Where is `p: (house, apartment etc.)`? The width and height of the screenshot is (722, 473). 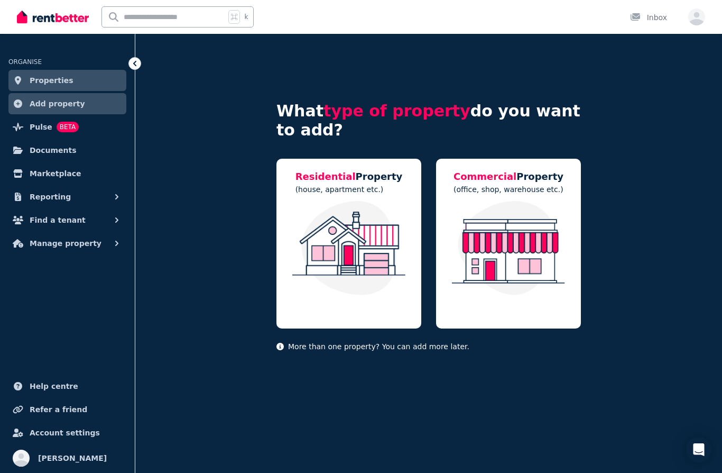
p: (house, apartment etc.) is located at coordinates (349, 189).